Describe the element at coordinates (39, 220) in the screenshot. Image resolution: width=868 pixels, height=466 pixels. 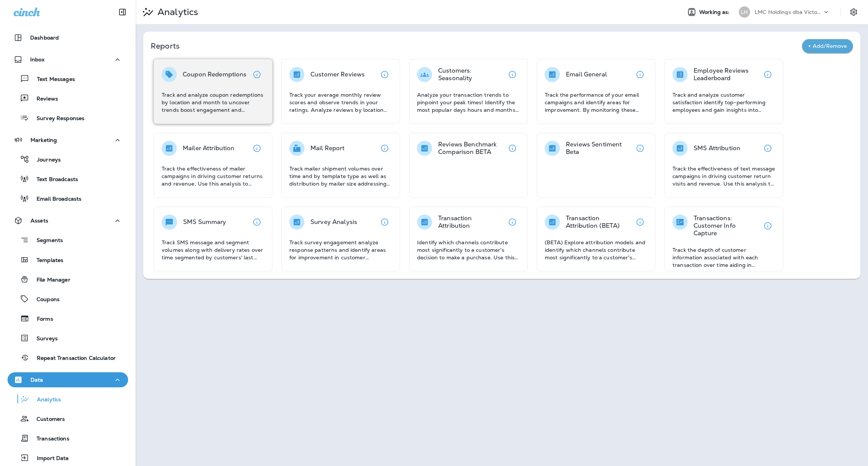
I see `p: Assets` at that location.